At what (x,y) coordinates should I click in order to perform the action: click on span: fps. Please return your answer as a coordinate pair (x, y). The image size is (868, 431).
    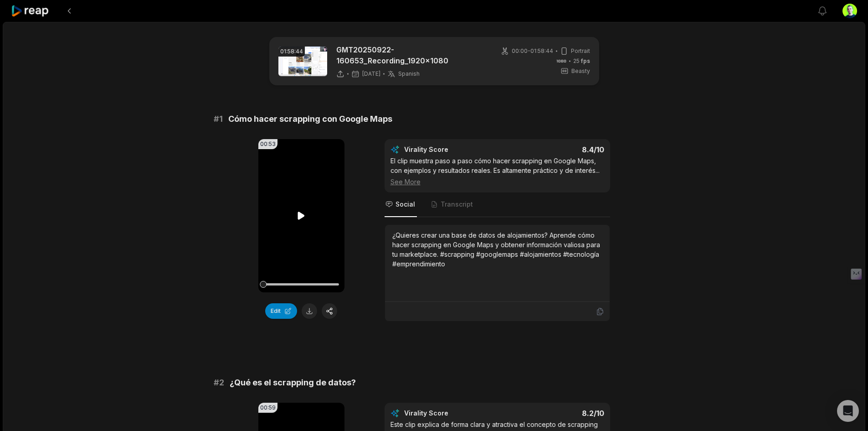
    Looking at the image, I should click on (586, 61).